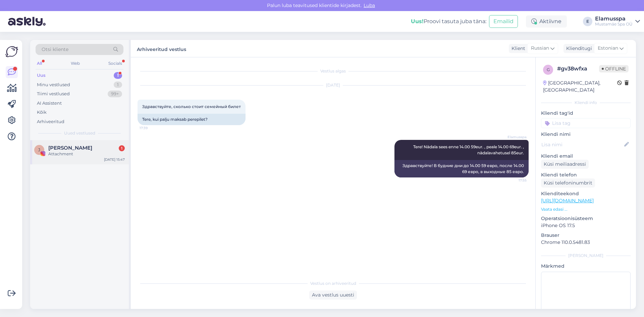 Image resolution: width=644 pixels, height=317 pixels. What do you see at coordinates (449, 21) in the screenshot?
I see `div: Proovi tasuta juba täna:` at bounding box center [449, 21].